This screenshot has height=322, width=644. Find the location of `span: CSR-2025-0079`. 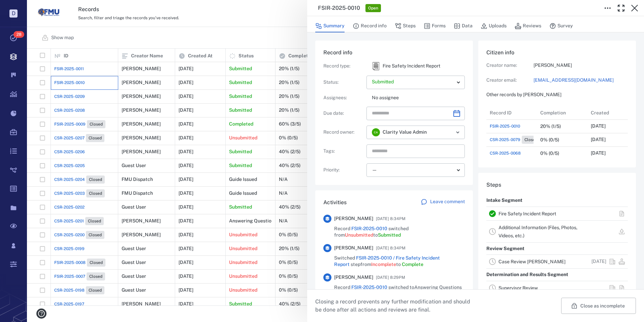

span: CSR-2025-0079 is located at coordinates (505, 139).